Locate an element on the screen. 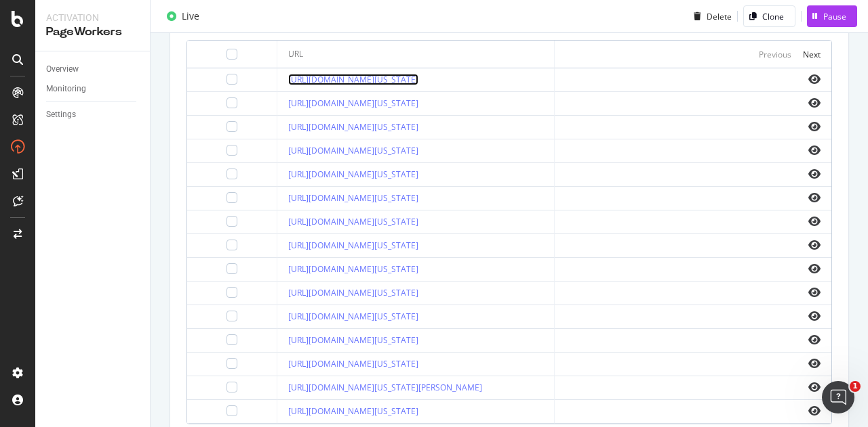  div: Live is located at coordinates (191, 16).